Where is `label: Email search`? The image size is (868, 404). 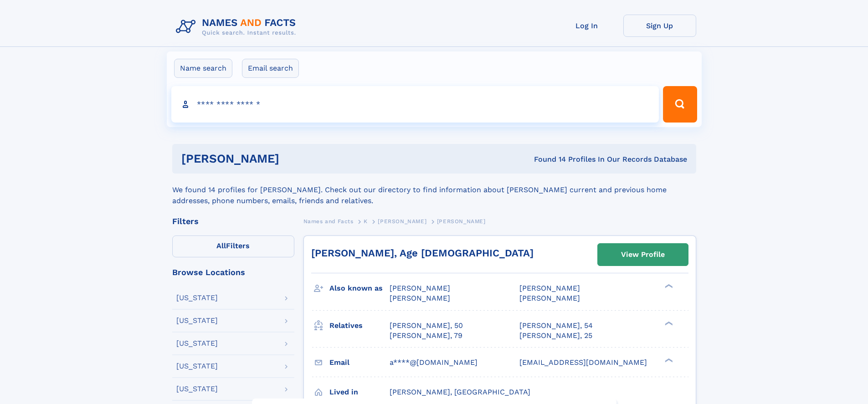
label: Email search is located at coordinates (271, 68).